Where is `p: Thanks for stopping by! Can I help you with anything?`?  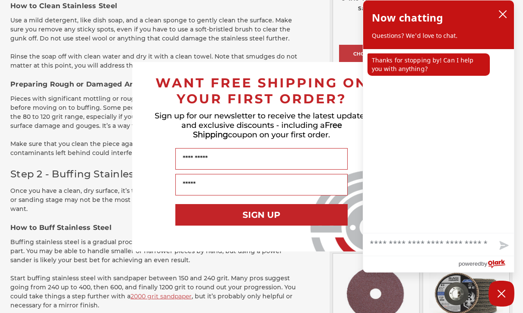
p: Thanks for stopping by! Can I help you with anything? is located at coordinates (429, 65).